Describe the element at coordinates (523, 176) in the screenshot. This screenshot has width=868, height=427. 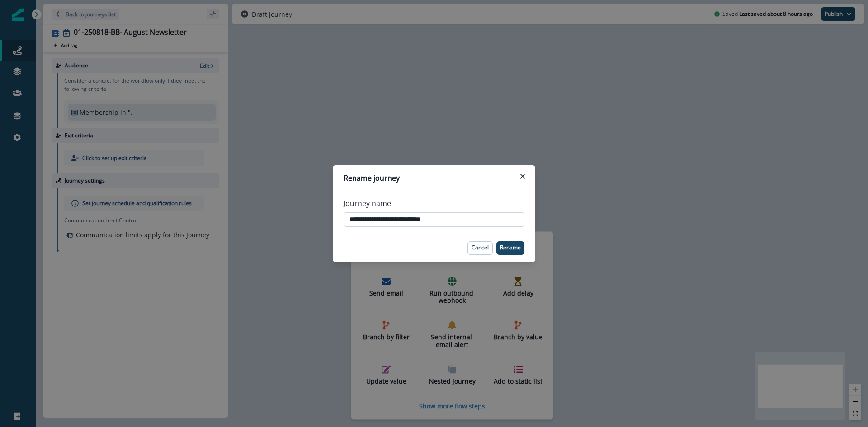
I see `button: Close` at that location.